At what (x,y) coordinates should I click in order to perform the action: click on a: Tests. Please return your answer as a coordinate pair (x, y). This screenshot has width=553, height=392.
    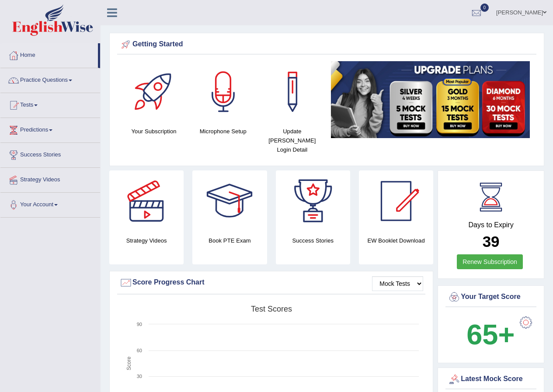
    Looking at the image, I should click on (50, 104).